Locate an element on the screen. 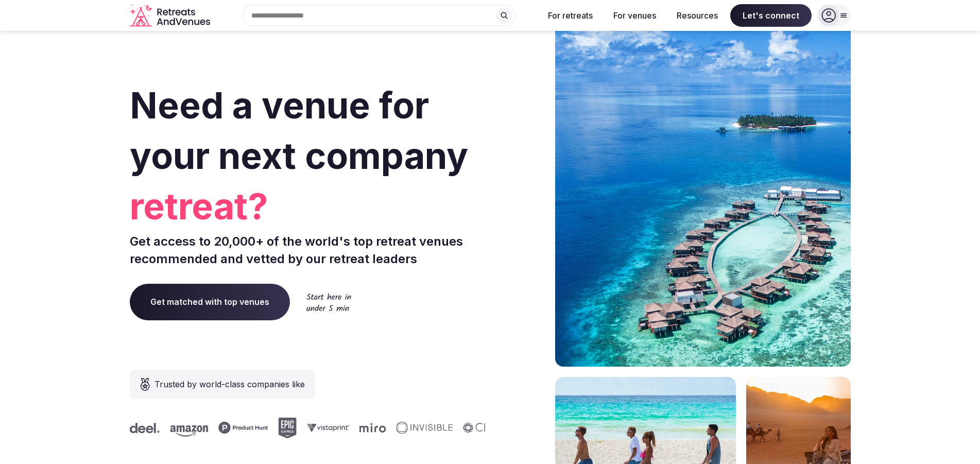 This screenshot has width=980, height=464. span: Get matched with top venues is located at coordinates (210, 302).